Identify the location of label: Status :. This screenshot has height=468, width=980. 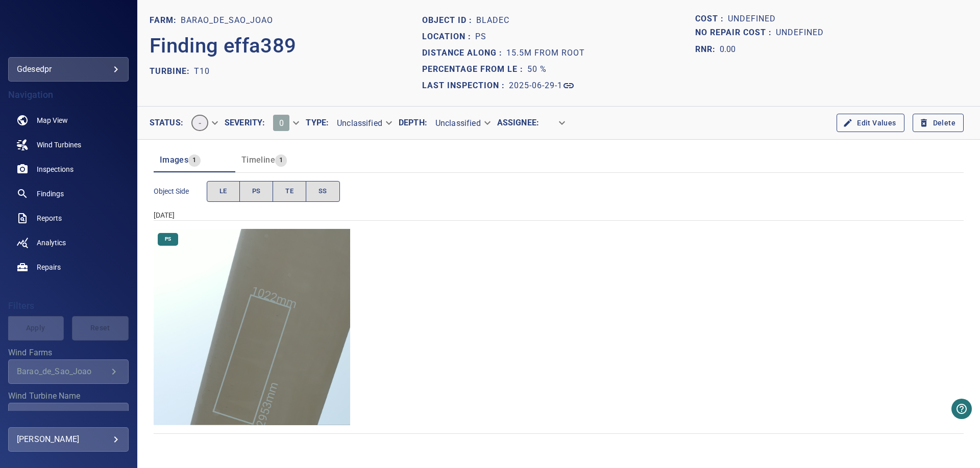
(167, 123).